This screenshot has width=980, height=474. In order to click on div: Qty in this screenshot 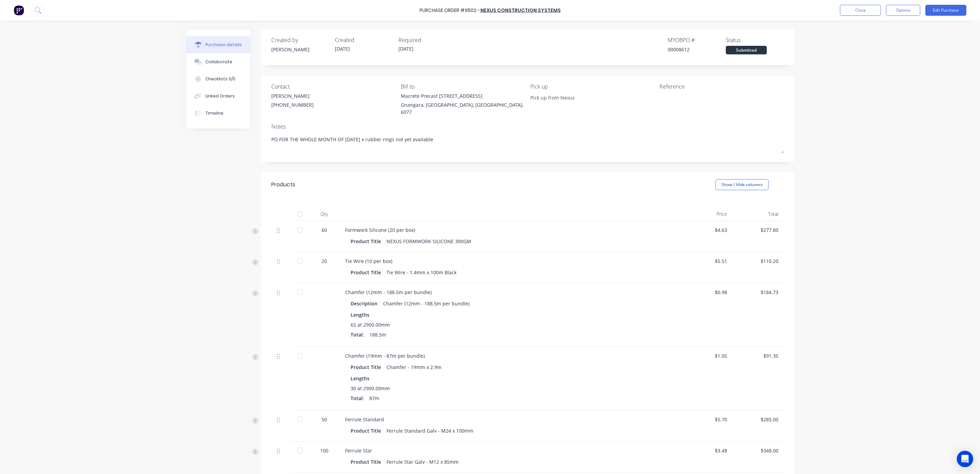, I will do `click(324, 214)`.